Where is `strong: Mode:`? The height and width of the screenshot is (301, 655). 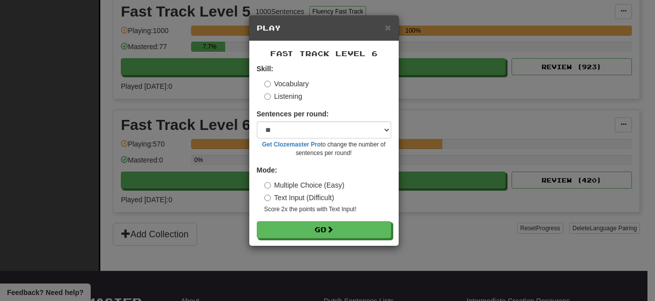
strong: Mode: is located at coordinates (267, 170).